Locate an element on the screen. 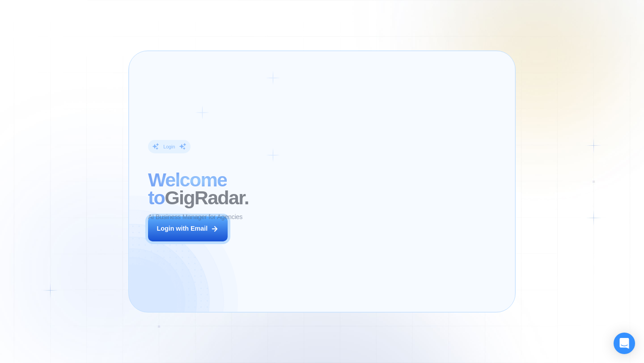  p: Previously, we had a 5% to 7% reply rate on Upwork, but now our sales increased by 17%-20%. This ... is located at coordinates (405, 268).